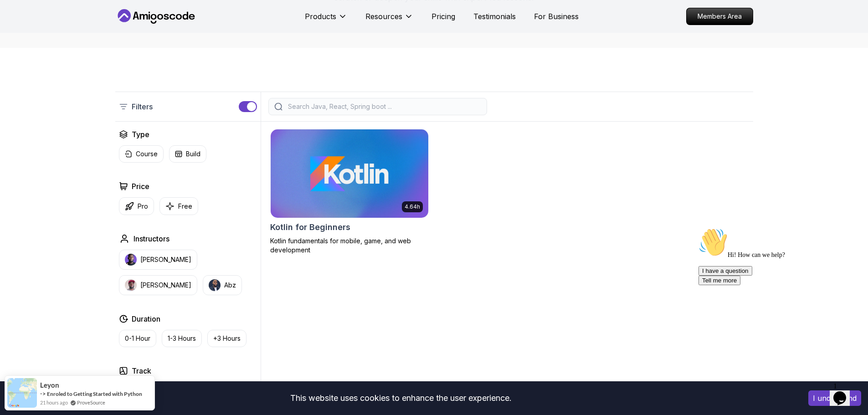 The width and height of the screenshot is (868, 415). Describe the element at coordinates (141, 371) in the screenshot. I see `h2: Track` at that location.